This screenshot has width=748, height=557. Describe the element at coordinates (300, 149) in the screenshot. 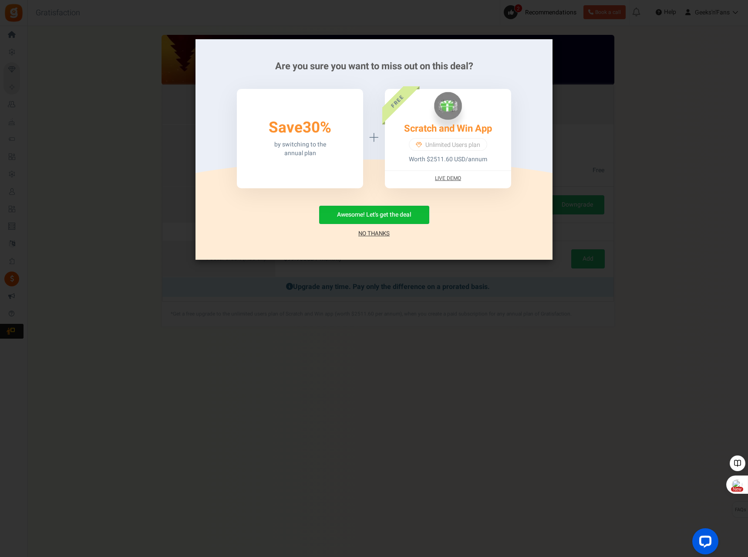

I see `p: by switching to the annual plan` at that location.